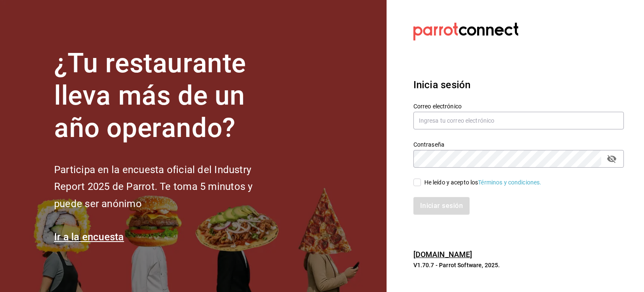 Image resolution: width=644 pixels, height=292 pixels. I want to click on input: Ingresa tu correo electrónico, so click(519, 121).